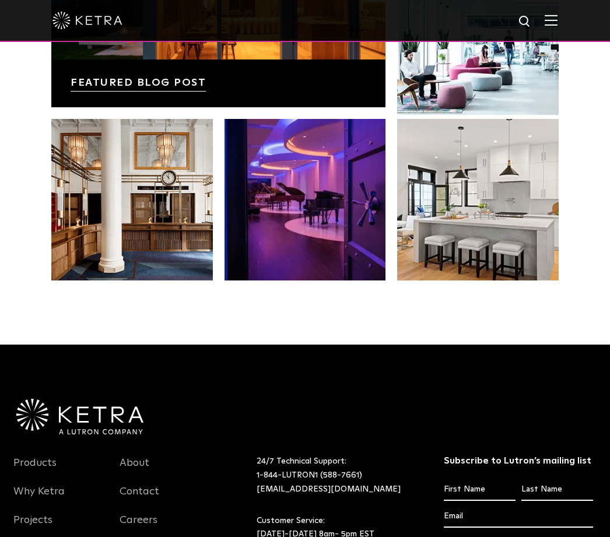  I want to click on a: Products, so click(35, 470).